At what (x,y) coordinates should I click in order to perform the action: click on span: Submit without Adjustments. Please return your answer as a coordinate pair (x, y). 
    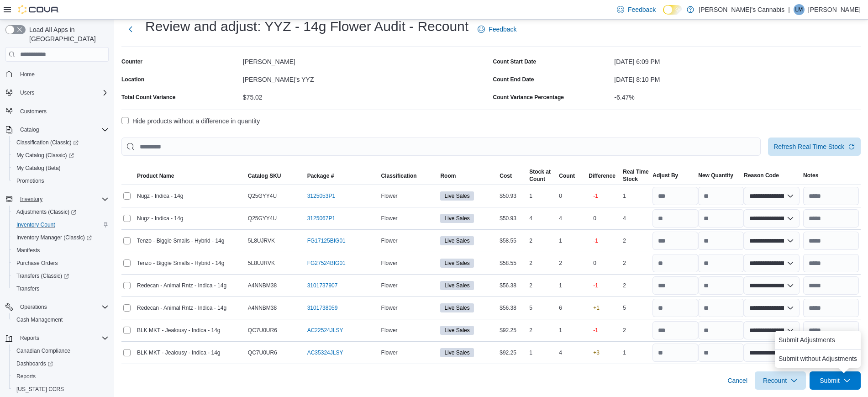
    Looking at the image, I should click on (818, 359).